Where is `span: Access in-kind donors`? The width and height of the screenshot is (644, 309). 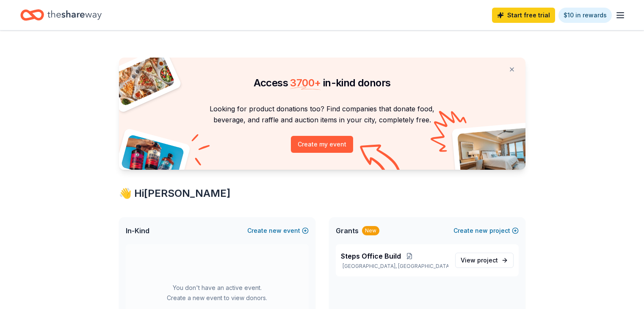 span: Access in-kind donors is located at coordinates (323, 82).